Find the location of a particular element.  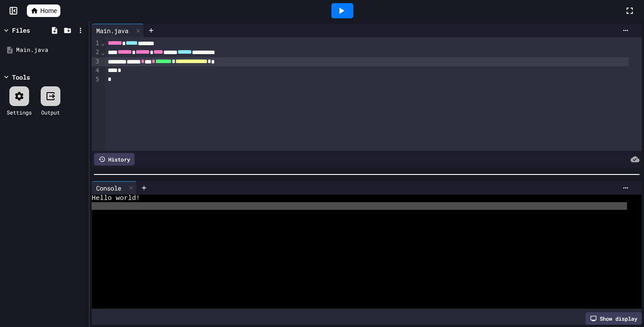

a: Home is located at coordinates (43, 11).